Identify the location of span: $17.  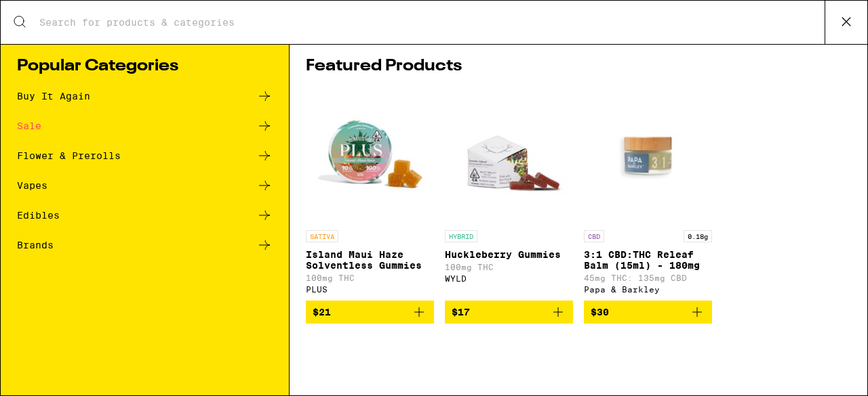
(460, 312).